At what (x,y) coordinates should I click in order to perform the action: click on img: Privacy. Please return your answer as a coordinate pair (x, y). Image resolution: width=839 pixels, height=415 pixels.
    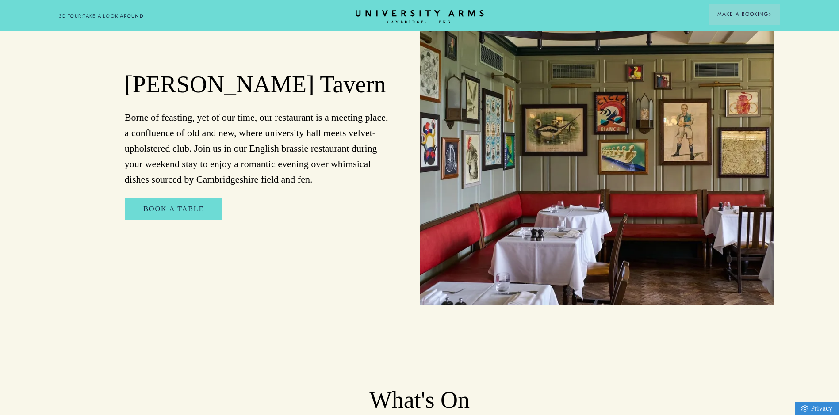
    Looking at the image, I should click on (805, 409).